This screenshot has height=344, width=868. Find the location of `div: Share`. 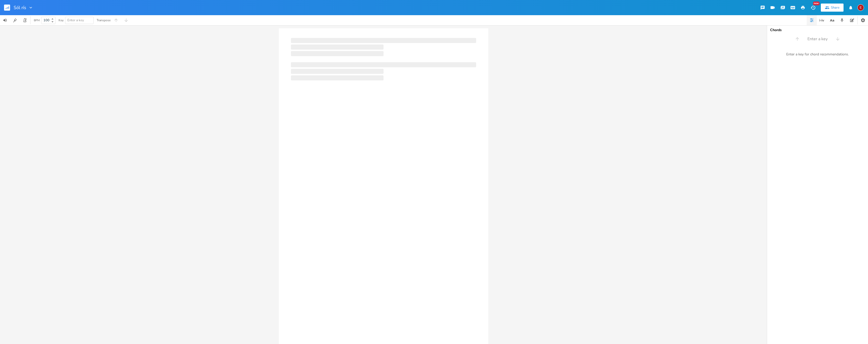

div: Share is located at coordinates (835, 7).